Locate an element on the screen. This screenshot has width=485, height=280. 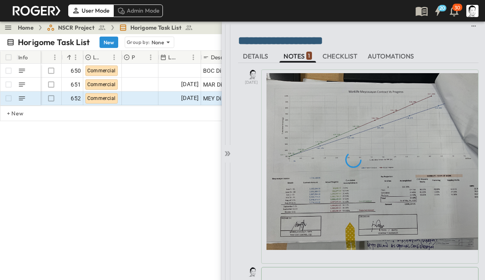
span: 652 is located at coordinates (76, 98).